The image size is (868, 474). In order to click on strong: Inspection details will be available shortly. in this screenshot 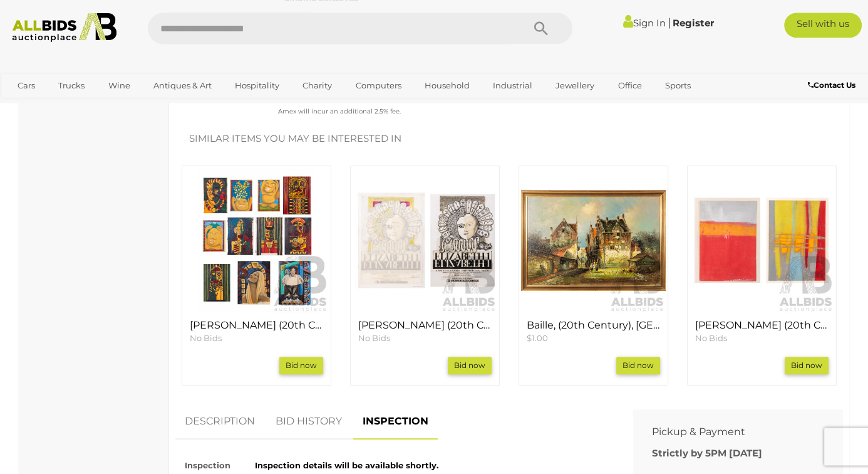, I will do `click(346, 465)`.